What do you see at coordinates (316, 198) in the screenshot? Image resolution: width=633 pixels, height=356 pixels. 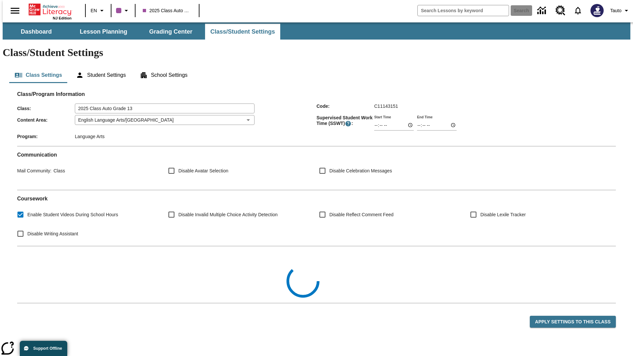 I see `h2: Course work` at bounding box center [316, 198].